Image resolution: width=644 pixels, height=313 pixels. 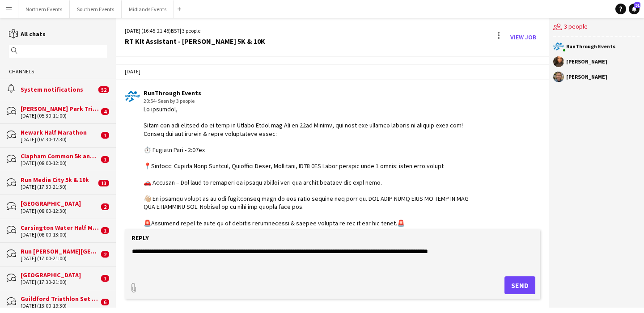 What do you see at coordinates (44, 9) in the screenshot?
I see `button: Northern Events` at bounding box center [44, 9].